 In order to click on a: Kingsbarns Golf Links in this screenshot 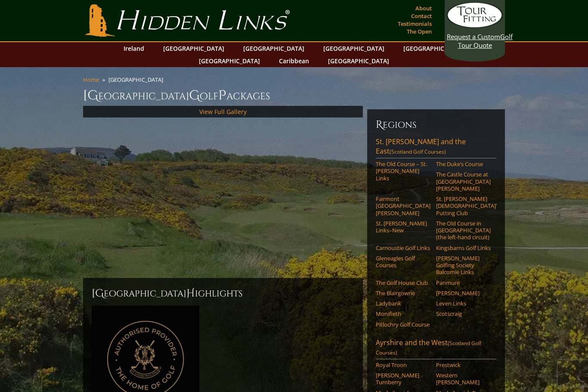, I will do `click(463, 248)`.